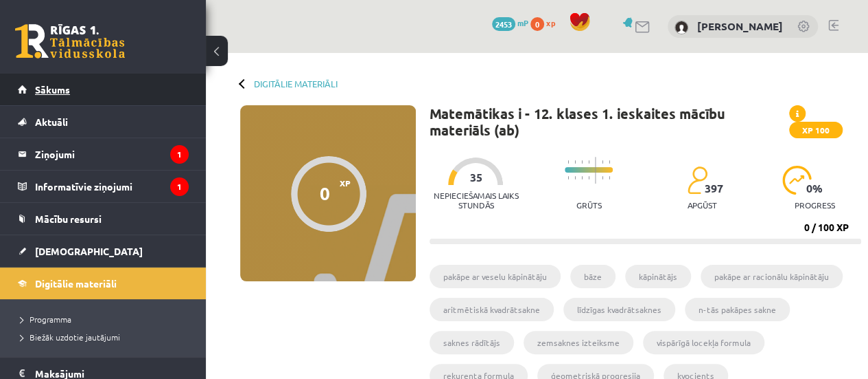 This screenshot has height=379, width=868. Describe the element at coordinates (589, 205) in the screenshot. I see `p: Grūts` at that location.